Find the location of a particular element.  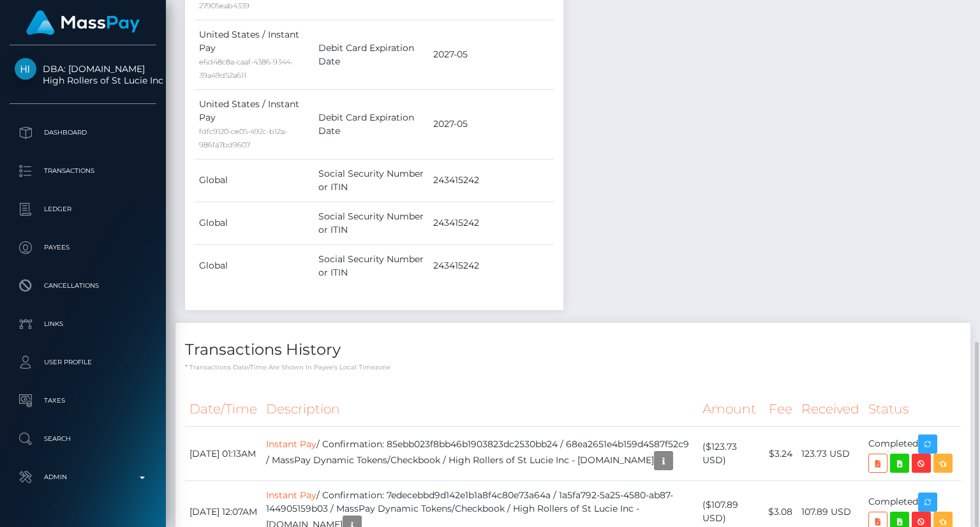

p: Admin is located at coordinates (83, 477).